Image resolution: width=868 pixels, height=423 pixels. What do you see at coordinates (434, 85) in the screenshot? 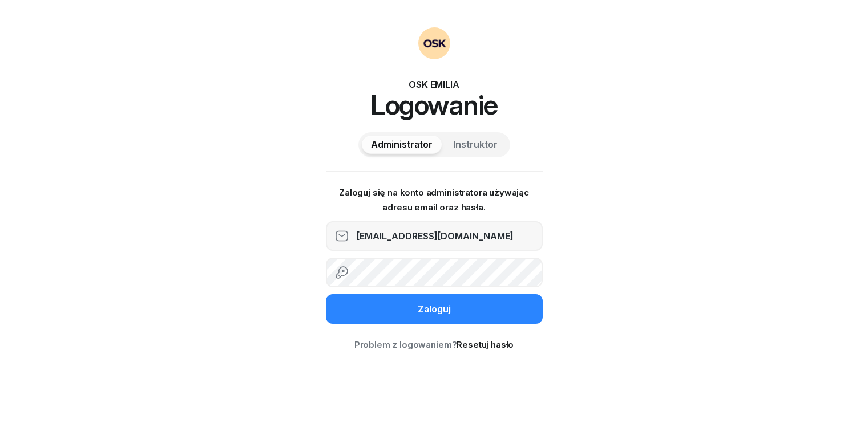
I see `div: OSK EMILIA` at bounding box center [434, 85].